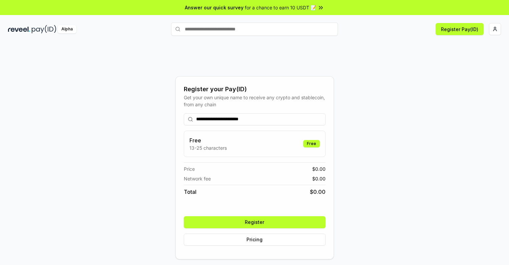 Image resolution: width=509 pixels, height=265 pixels. What do you see at coordinates (255, 239) in the screenshot?
I see `button: Pricing` at bounding box center [255, 239].